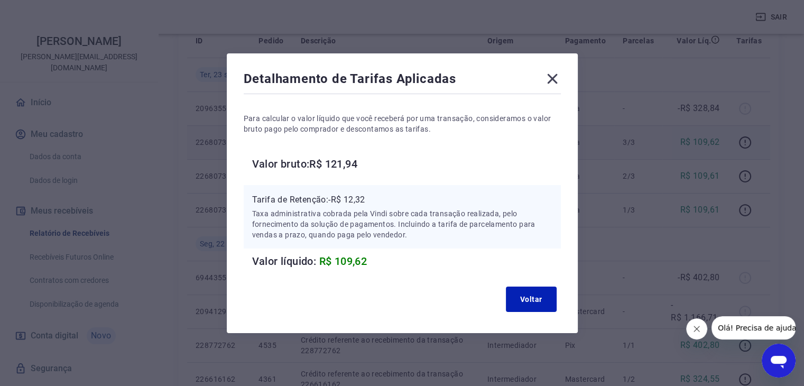 This screenshot has width=804, height=386. Describe the element at coordinates (48, 12) in the screenshot. I see `span: Olá! Precisa de ajuda?` at that location.